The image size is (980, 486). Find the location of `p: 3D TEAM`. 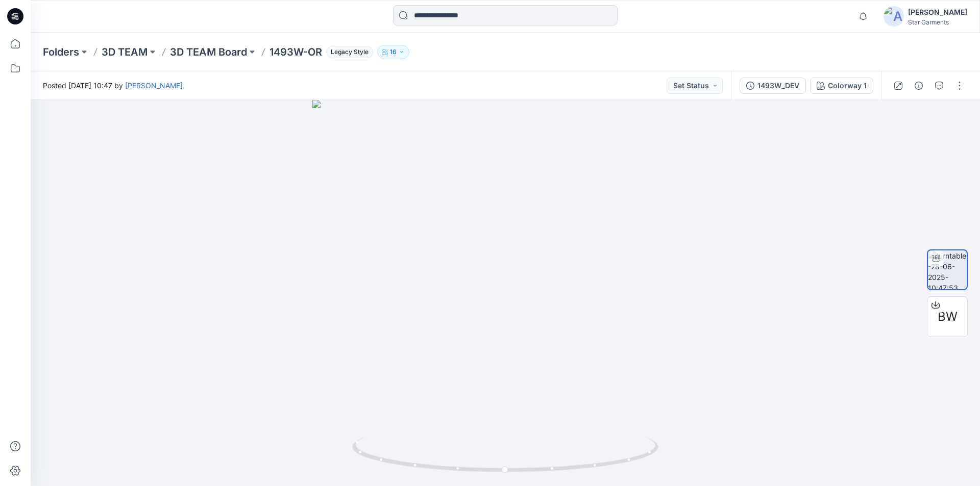

p: 3D TEAM is located at coordinates (125, 52).